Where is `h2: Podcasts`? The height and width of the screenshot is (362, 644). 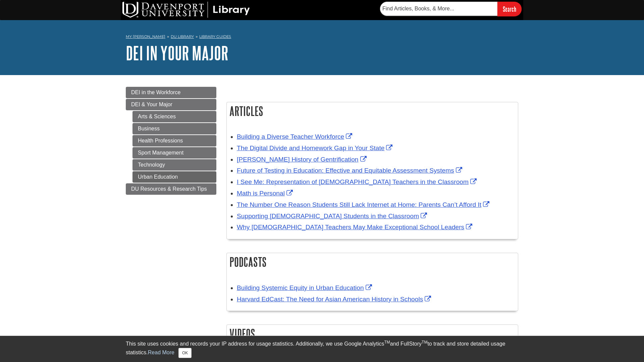 h2: Podcasts is located at coordinates (372, 262).